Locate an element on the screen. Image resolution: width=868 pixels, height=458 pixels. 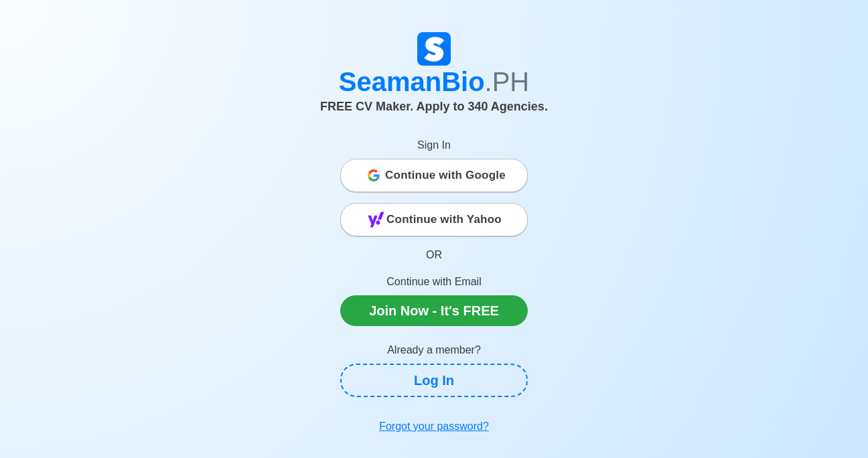
span: Continue with Yahoo is located at coordinates (444, 219).